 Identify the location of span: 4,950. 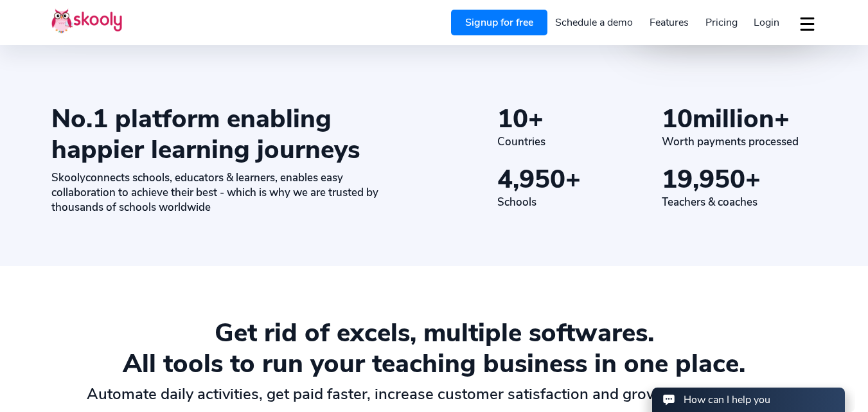
(531, 179).